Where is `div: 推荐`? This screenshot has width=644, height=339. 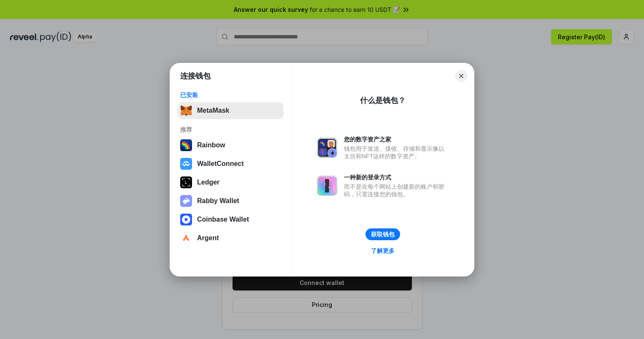
div: 推荐 is located at coordinates (231, 129).